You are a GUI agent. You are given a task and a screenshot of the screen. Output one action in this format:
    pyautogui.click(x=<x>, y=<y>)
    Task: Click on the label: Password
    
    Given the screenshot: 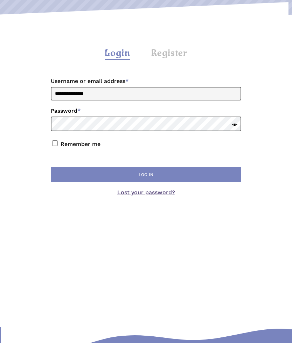 What is the action you would take?
    pyautogui.click(x=146, y=111)
    